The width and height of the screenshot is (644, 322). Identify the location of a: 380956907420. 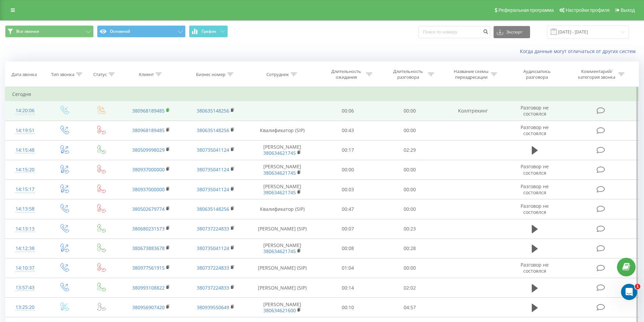
(148, 307).